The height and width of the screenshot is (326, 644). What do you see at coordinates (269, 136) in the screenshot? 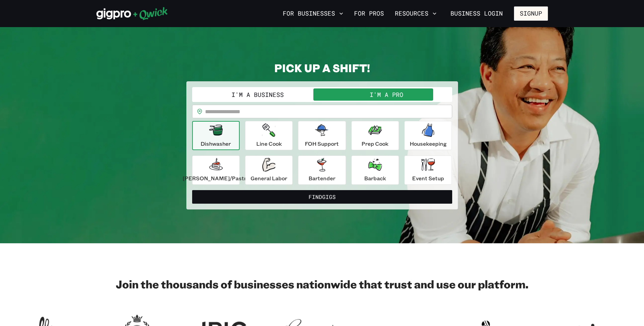
I see `button: Line Cook` at bounding box center [269, 136].